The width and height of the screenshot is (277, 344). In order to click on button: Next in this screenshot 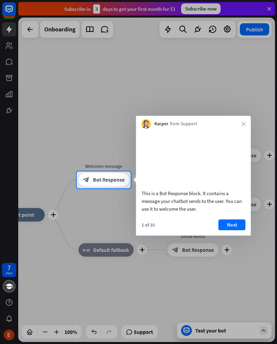, I will do `click(232, 225)`.